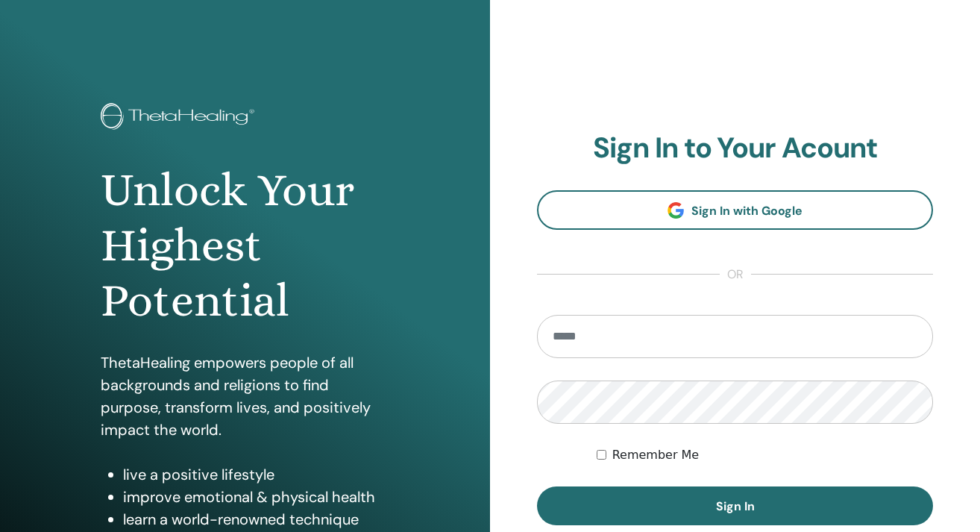 Image resolution: width=980 pixels, height=532 pixels. Describe the element at coordinates (735, 275) in the screenshot. I see `span: or` at that location.